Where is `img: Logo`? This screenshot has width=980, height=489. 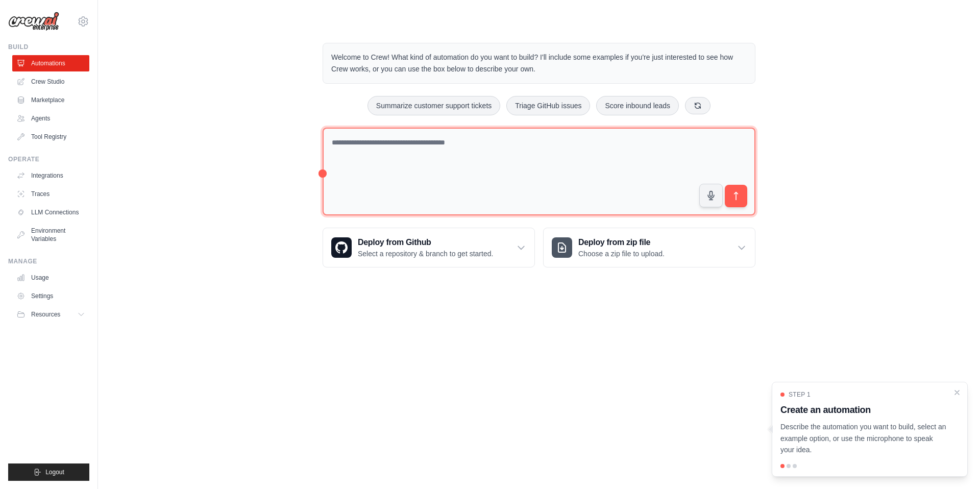
img: Logo is located at coordinates (34, 21).